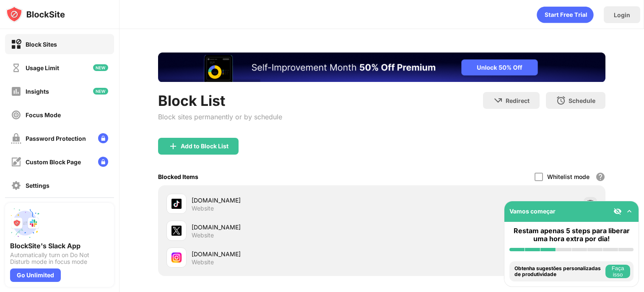 This screenshot has height=292, width=644. Describe the element at coordinates (559, 271) in the screenshot. I see `div: Obtenha sugestões personalizadas de produtividade` at that location.